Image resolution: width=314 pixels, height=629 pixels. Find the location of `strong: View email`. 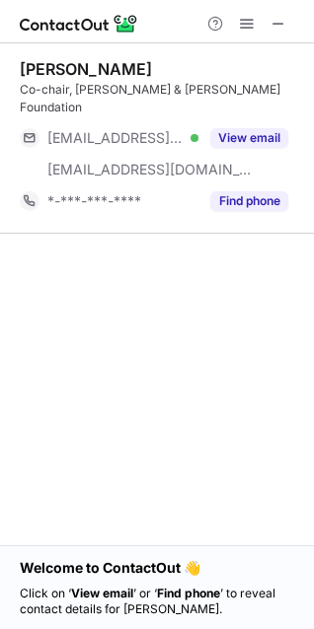

strong: View email is located at coordinates (102, 593).